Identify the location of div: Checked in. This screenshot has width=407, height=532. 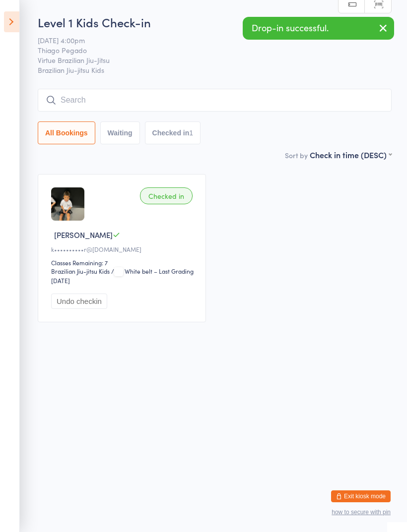
(166, 196).